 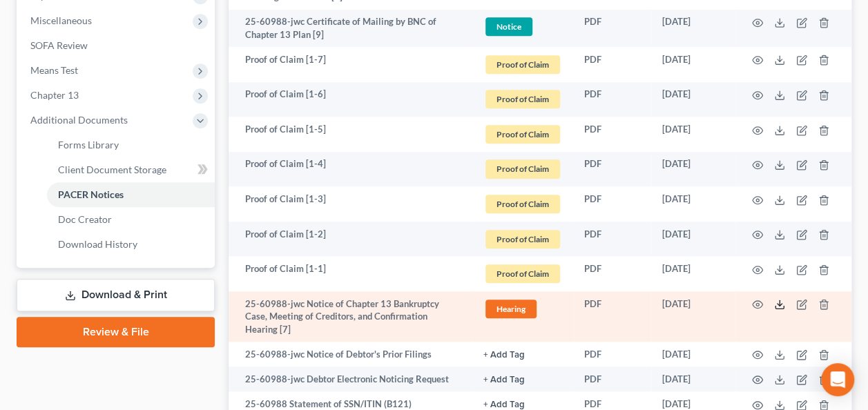 I want to click on a: Hearing, so click(x=522, y=308).